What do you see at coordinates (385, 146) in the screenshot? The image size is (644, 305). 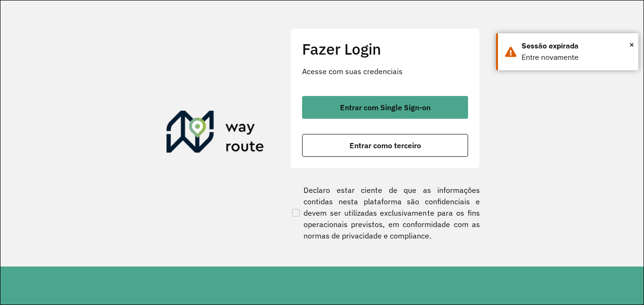 I see `span: Entrar como terceiro` at bounding box center [385, 146].